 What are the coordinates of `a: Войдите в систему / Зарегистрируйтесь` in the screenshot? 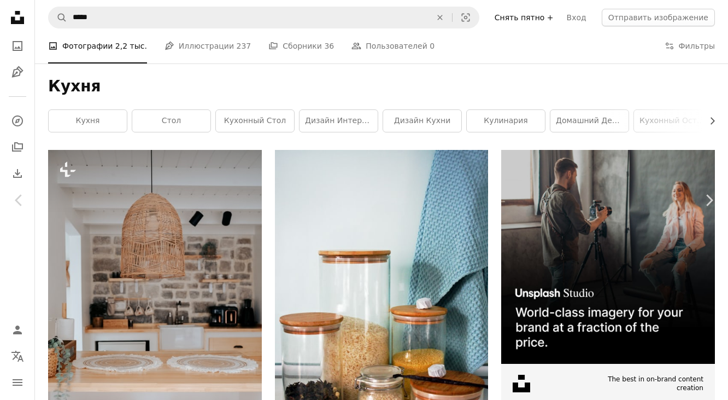 It's located at (17, 330).